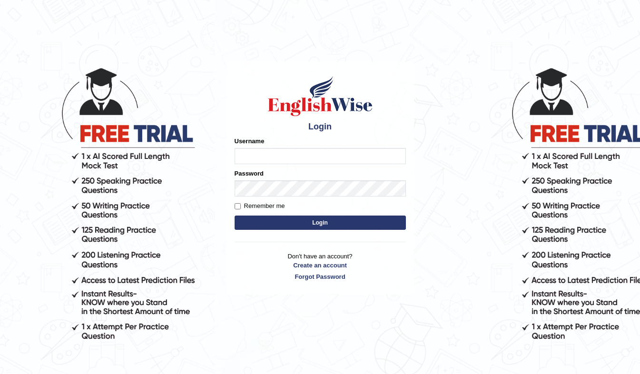  Describe the element at coordinates (320, 96) in the screenshot. I see `img: Logo of English Wise sign in for intelligent practice with AI` at that location.